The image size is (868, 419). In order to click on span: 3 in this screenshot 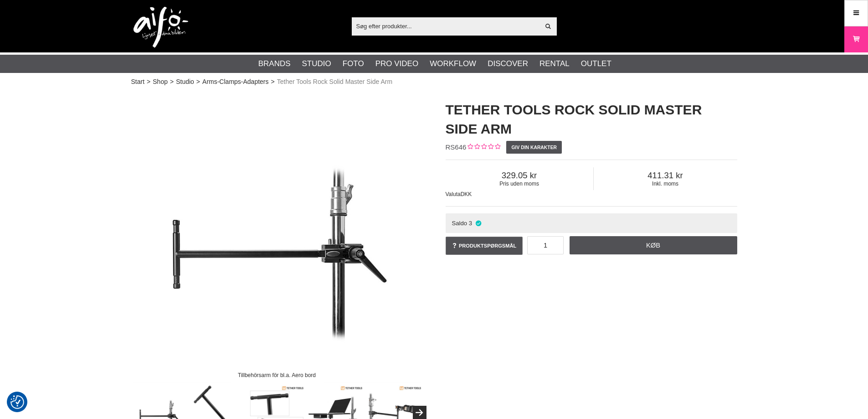, I will do `click(470, 223)`.